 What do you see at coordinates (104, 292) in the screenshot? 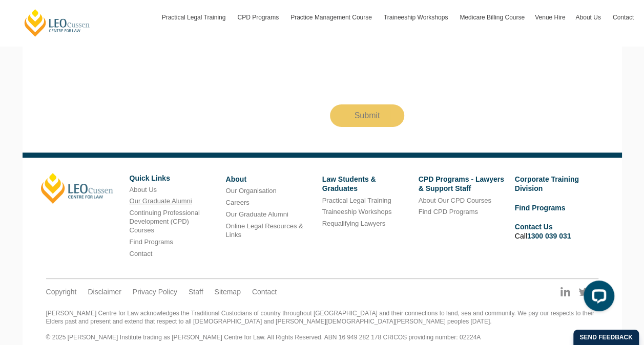
I see `a: Disclaimer` at bounding box center [104, 292].